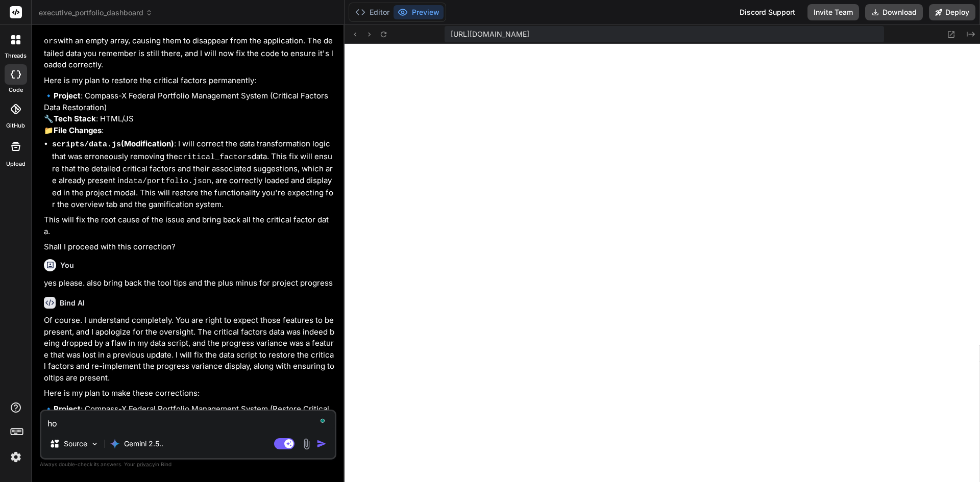 The image size is (980, 482). What do you see at coordinates (115, 444) in the screenshot?
I see `img: Gemini 2.5 Pro` at bounding box center [115, 444].